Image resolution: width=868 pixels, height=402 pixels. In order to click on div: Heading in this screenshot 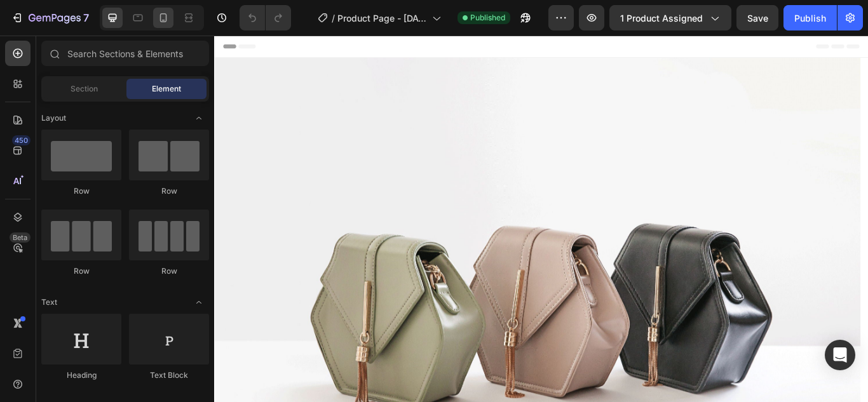, I will do `click(81, 375)`.